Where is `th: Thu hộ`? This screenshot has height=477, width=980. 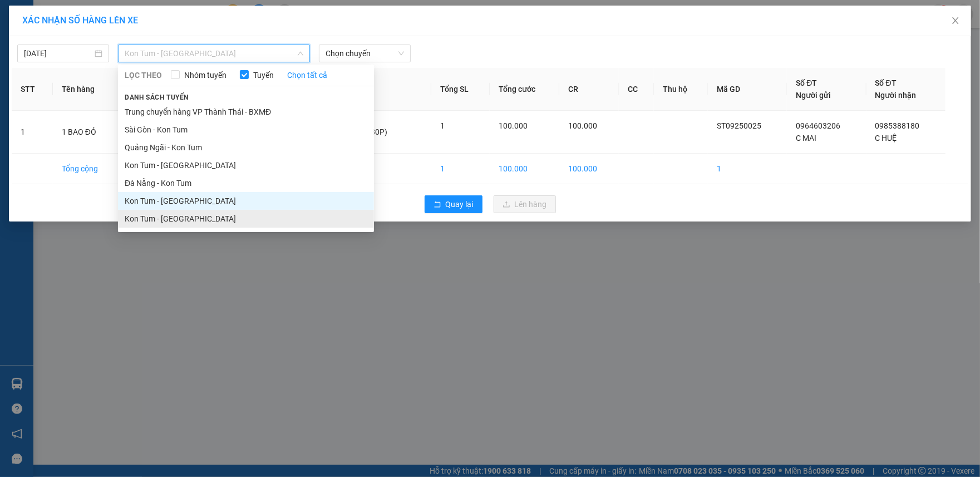 th: Thu hộ is located at coordinates (680, 89).